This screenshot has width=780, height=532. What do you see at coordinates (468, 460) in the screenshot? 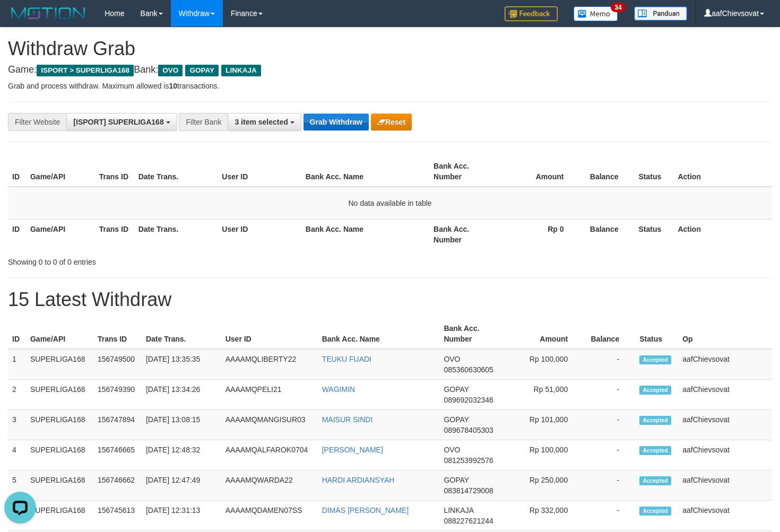
I see `span: Copy 081253992576 to clipboard` at bounding box center [468, 460].